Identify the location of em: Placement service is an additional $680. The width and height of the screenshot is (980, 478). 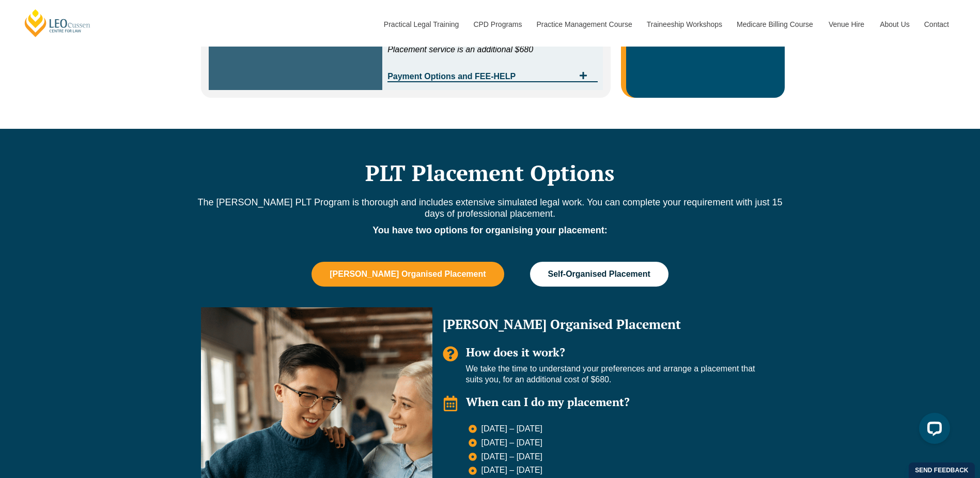
(460, 49).